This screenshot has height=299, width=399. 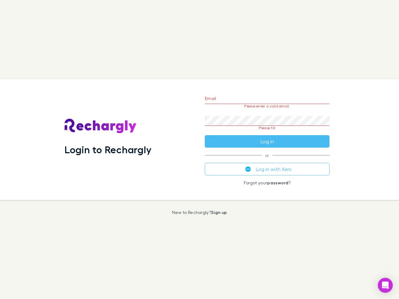 I want to click on img: Xero's logo, so click(x=248, y=169).